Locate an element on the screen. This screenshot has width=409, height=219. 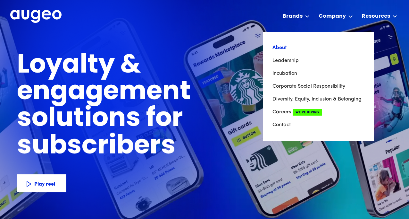
nav: Company is located at coordinates (319, 86).